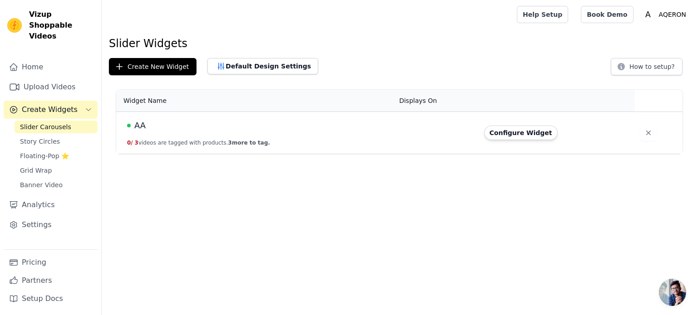 This screenshot has width=697, height=315. What do you see at coordinates (50, 281) in the screenshot?
I see `a: Partners` at bounding box center [50, 281].